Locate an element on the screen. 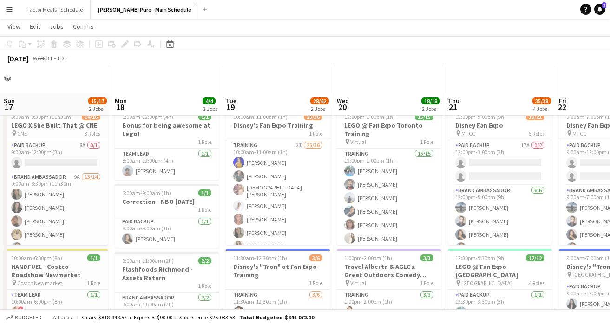 Image resolution: width=610 pixels, height=325 pixels. span: 20 is located at coordinates (342, 107).